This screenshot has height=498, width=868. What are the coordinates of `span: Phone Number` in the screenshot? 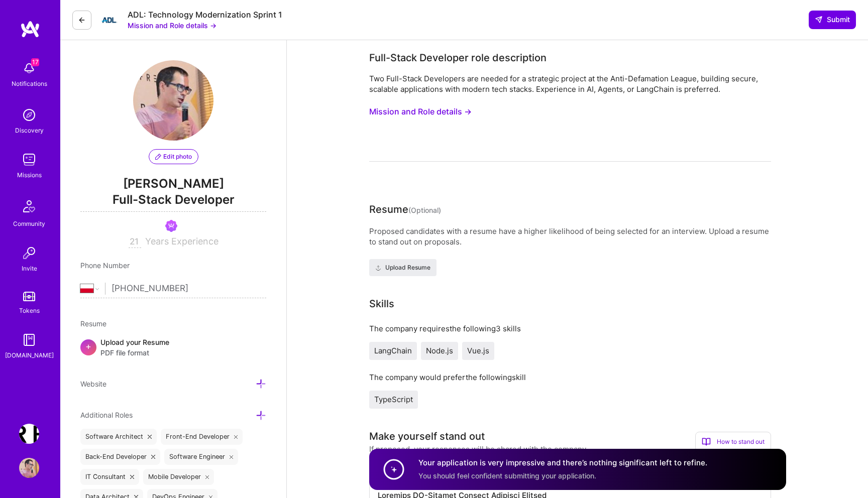 It's located at (105, 265).